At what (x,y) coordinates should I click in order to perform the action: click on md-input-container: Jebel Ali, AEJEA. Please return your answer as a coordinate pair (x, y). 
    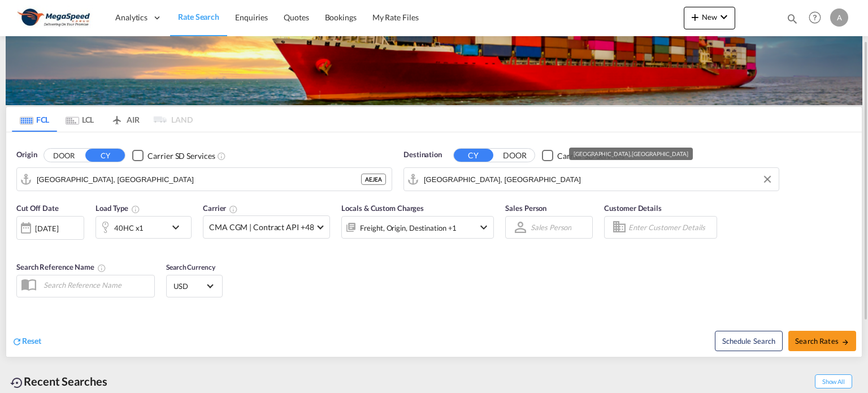
    Looking at the image, I should click on (204, 179).